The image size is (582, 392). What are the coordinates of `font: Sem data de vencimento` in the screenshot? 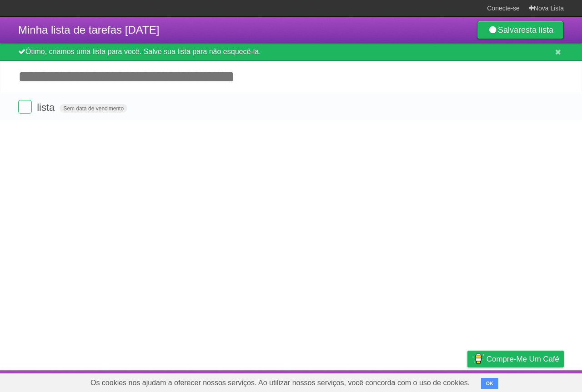 It's located at (93, 109).